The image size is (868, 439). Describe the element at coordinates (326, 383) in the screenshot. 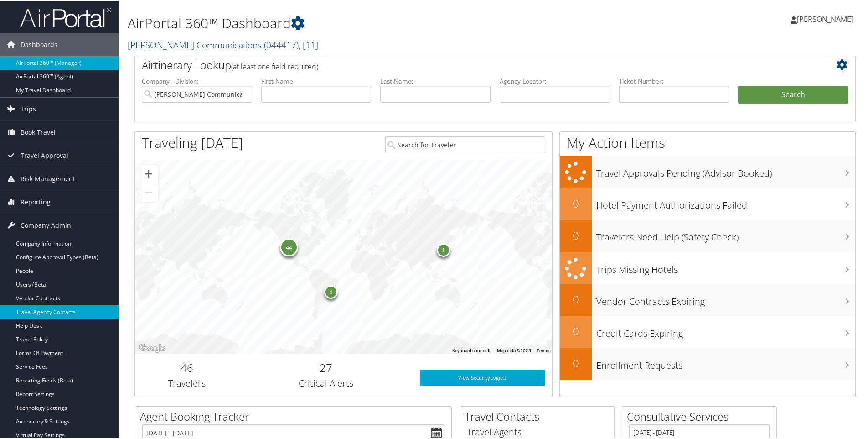

I see `h3: Critical Alerts` at that location.